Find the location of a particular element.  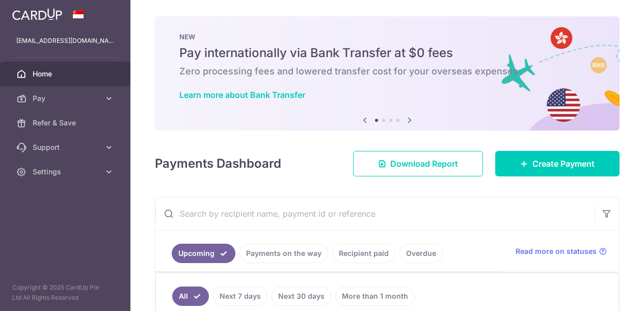

span: Support is located at coordinates (66, 147).